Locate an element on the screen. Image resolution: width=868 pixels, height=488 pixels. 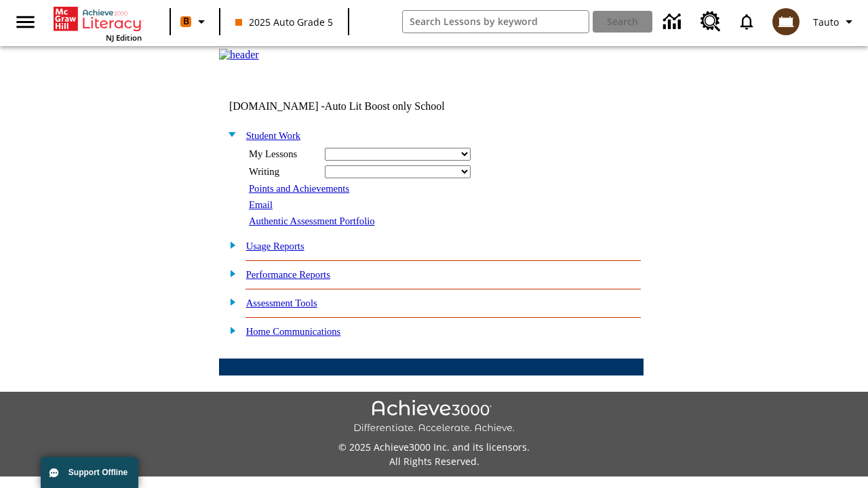
span: Support Offline is located at coordinates (98, 473).